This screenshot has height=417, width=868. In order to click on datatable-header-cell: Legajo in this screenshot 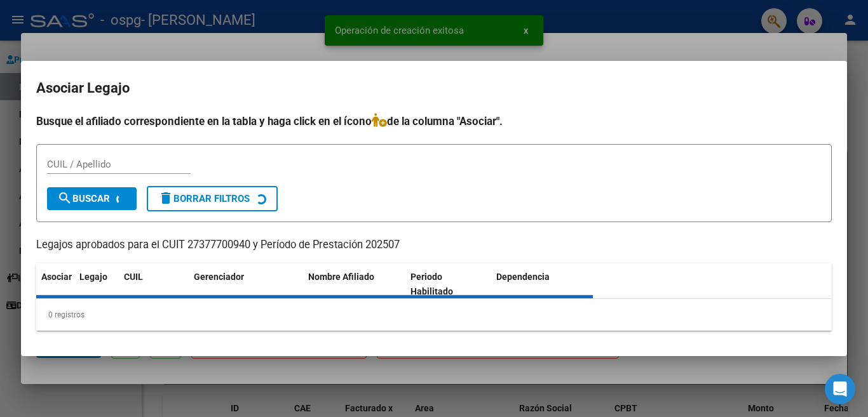, I will do `click(97, 284)`.